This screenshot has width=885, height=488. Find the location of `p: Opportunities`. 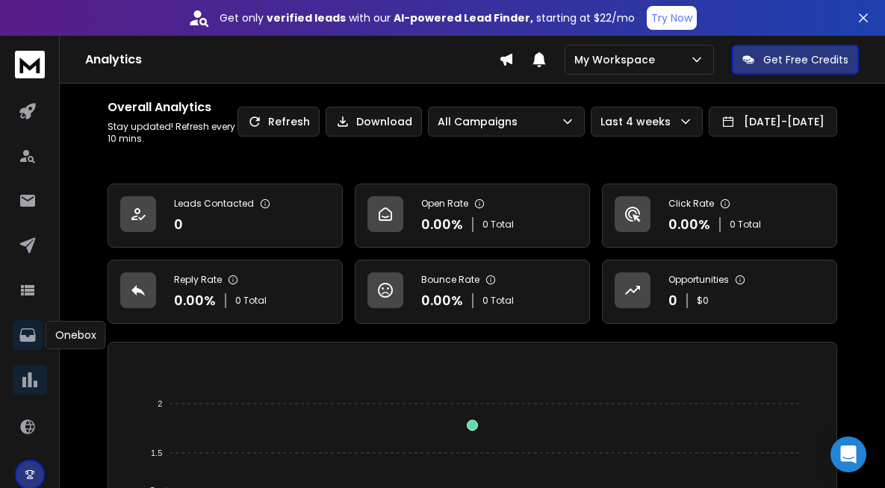

p: Opportunities is located at coordinates (698, 280).